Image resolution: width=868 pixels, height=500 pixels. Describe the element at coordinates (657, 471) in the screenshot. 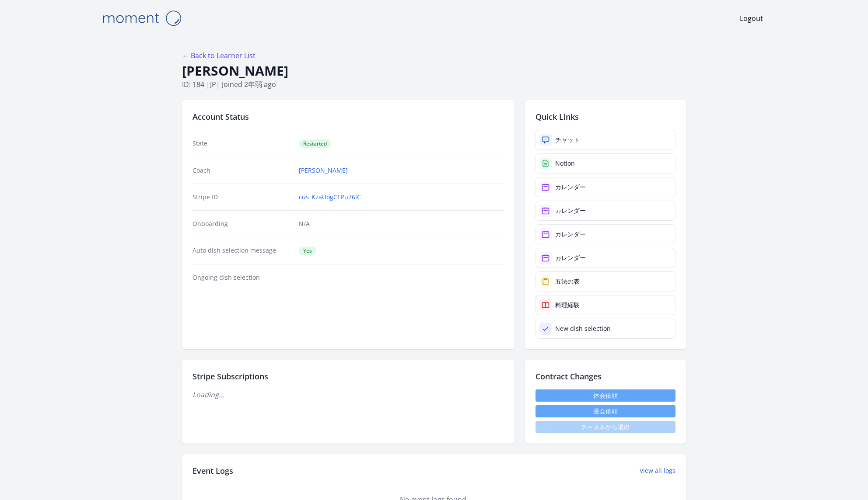

I see `a: View all logs` at that location.